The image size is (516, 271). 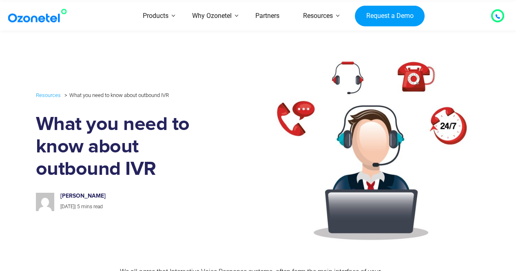 I want to click on a: Products, so click(x=155, y=16).